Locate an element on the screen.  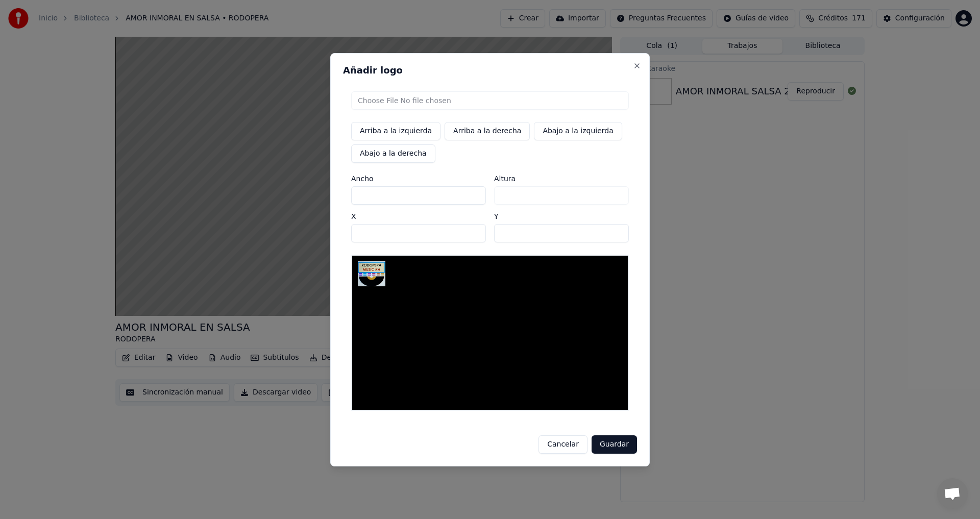
button: Arriba a la izquierda is located at coordinates (395, 131).